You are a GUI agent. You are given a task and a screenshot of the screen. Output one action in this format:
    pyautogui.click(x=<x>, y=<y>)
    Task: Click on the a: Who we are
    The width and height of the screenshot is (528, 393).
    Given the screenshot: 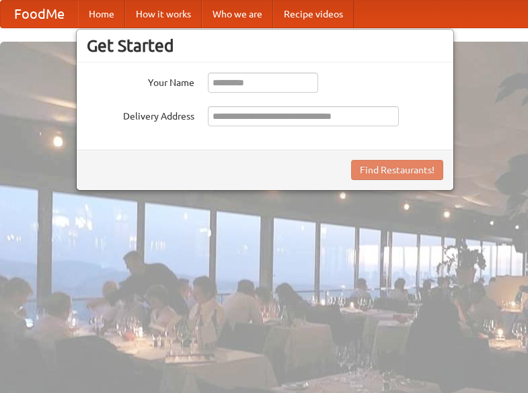 What is the action you would take?
    pyautogui.click(x=237, y=14)
    